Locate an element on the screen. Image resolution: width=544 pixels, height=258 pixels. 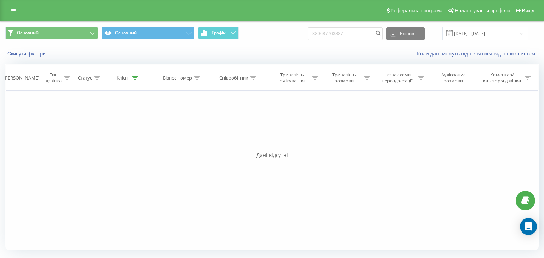
input: Пошук за номером is located at coordinates (345, 34).